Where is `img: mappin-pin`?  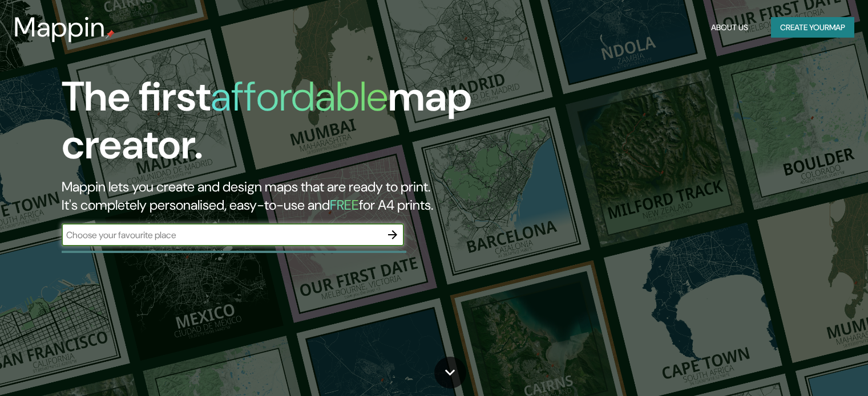 img: mappin-pin is located at coordinates (110, 34).